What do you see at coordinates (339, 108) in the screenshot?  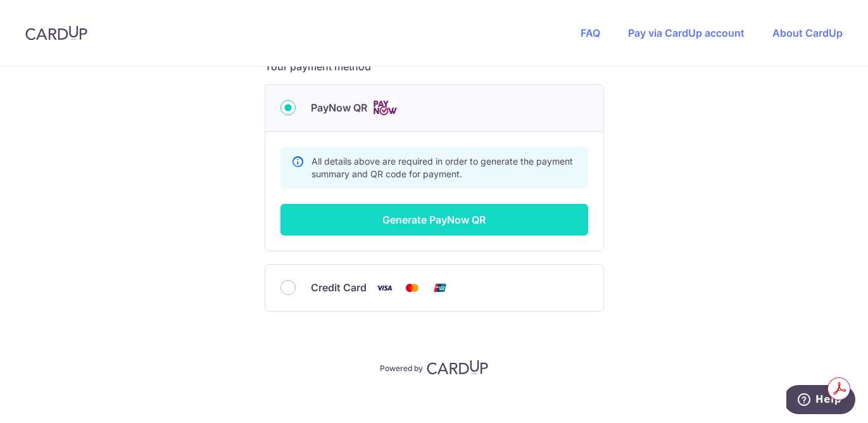 I see `span: PayNow QR` at bounding box center [339, 108].